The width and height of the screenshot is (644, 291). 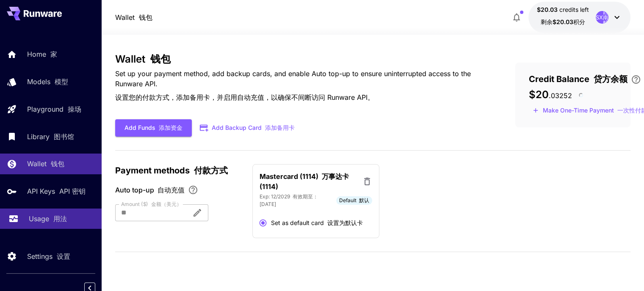 What do you see at coordinates (64, 256) in the screenshot?
I see `font: 设置` at bounding box center [64, 256].